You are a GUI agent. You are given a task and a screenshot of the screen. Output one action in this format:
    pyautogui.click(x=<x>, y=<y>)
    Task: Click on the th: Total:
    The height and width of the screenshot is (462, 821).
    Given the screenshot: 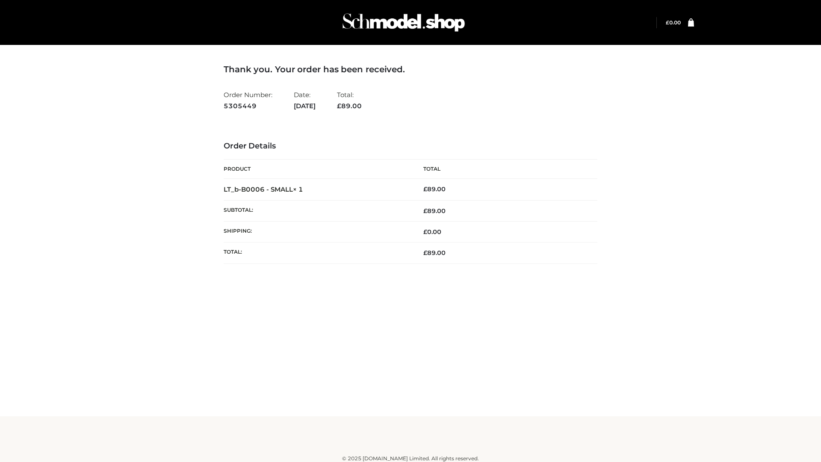 What is the action you would take?
    pyautogui.click(x=317, y=253)
    